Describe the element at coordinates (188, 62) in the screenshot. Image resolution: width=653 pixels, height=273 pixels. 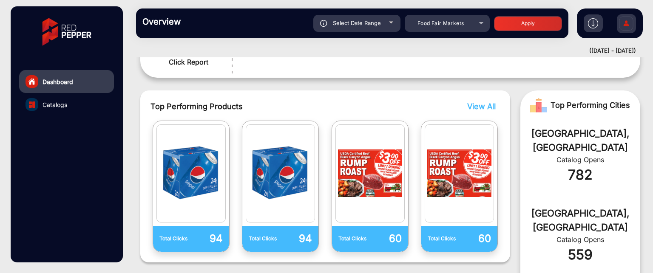
I see `span: Click Report` at that location.